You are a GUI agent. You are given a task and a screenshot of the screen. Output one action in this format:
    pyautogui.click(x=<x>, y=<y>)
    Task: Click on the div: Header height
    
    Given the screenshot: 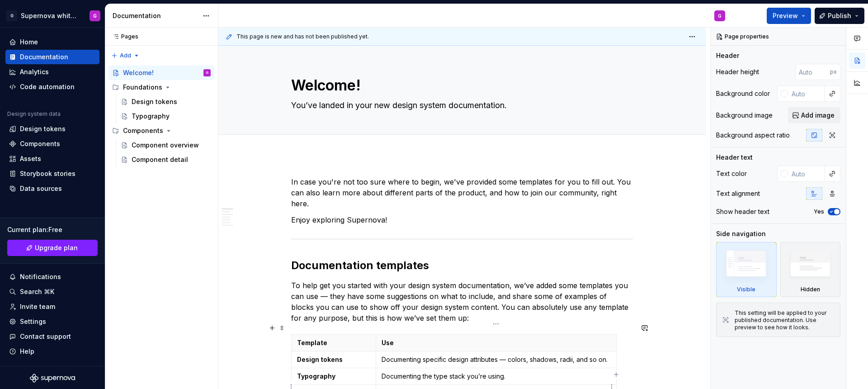 What is the action you would take?
    pyautogui.click(x=737, y=72)
    